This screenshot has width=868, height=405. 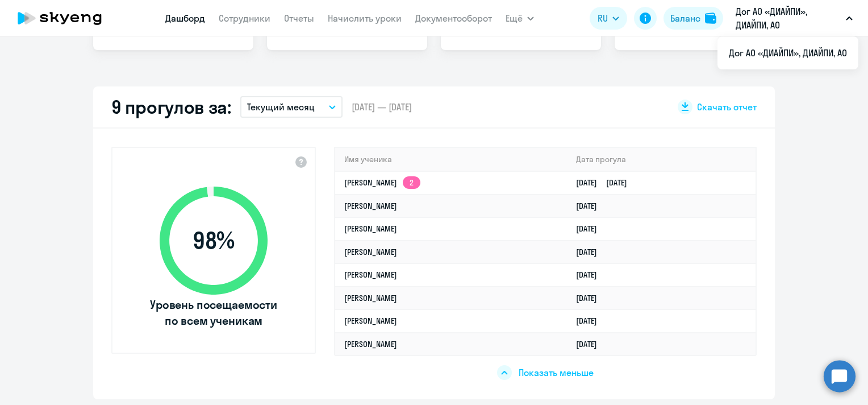 What do you see at coordinates (556, 372) in the screenshot?
I see `span: Показать меньше` at bounding box center [556, 372].